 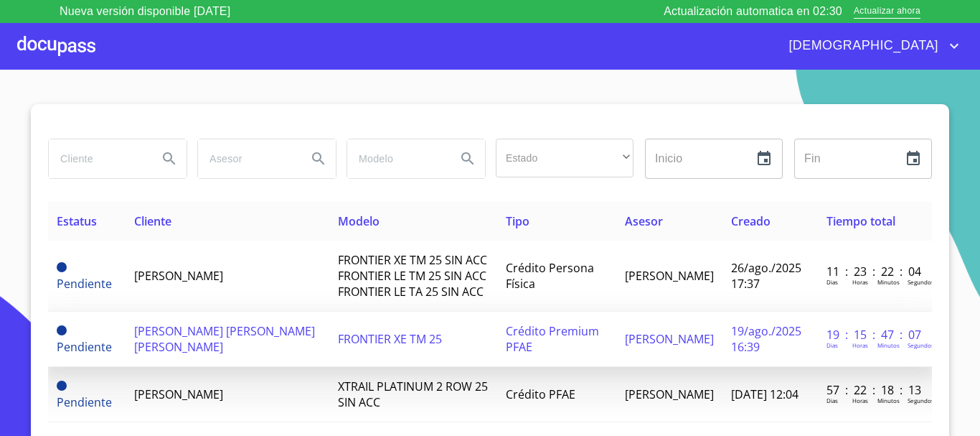 I want to click on span: Cliente, so click(x=153, y=221).